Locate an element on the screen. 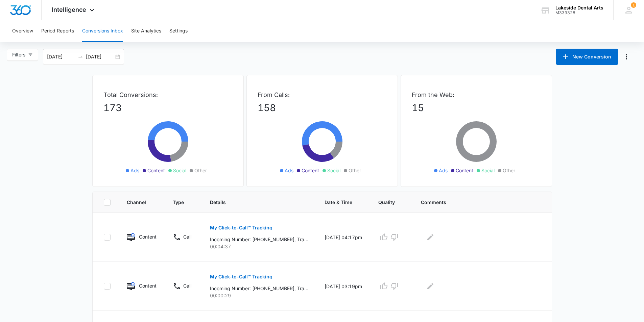 Image resolution: width=644 pixels, height=322 pixels. p: From Calls: is located at coordinates (322, 95).